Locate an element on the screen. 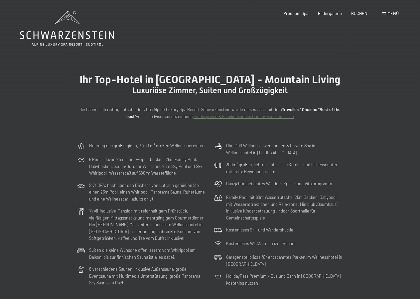  p: Ganzjährig betreutes Wander-, Sport- und Vitalprogramm is located at coordinates (279, 183).